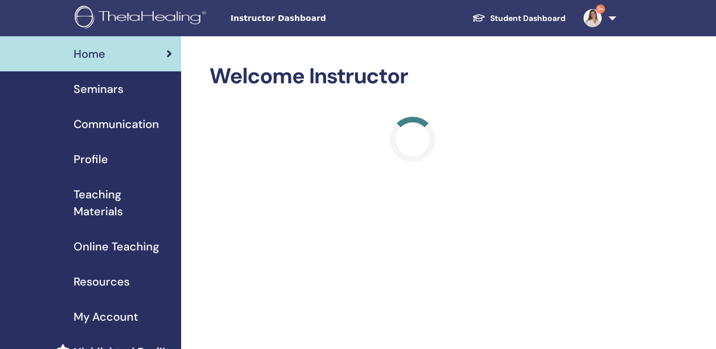 The width and height of the screenshot is (716, 349). What do you see at coordinates (89, 54) in the screenshot?
I see `span: Home` at bounding box center [89, 54].